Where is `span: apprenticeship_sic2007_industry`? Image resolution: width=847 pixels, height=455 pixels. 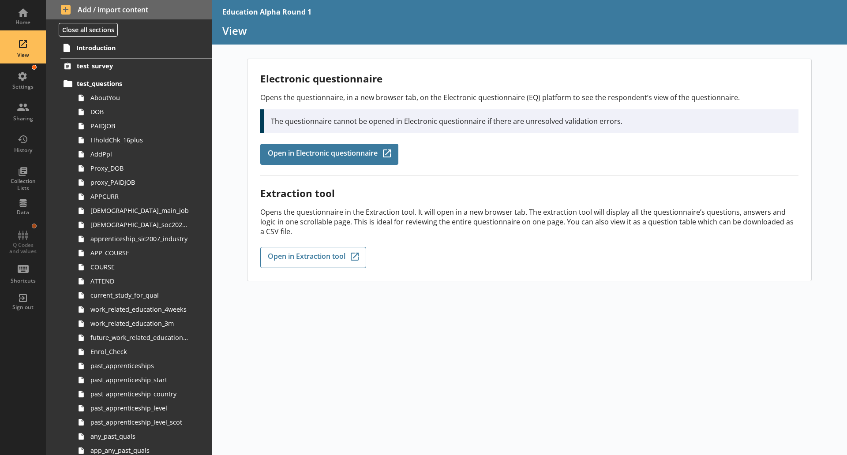
span: apprenticeship_sic2007_industry is located at coordinates (139, 239).